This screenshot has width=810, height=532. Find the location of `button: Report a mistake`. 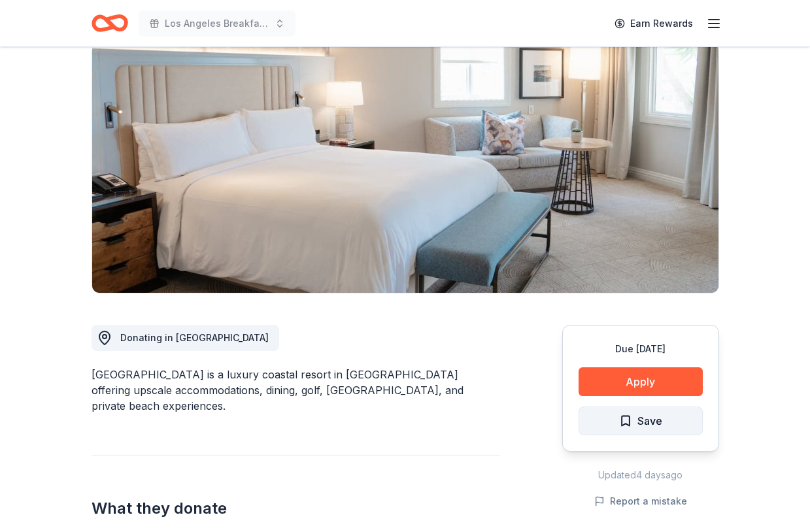

button: Report a mistake is located at coordinates (641, 501).